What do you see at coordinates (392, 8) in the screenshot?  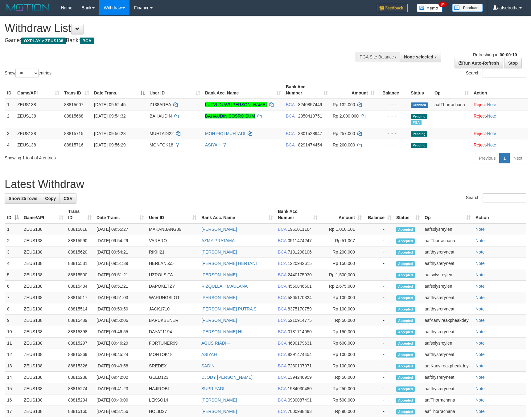 I see `img: Feedback.jpg` at bounding box center [392, 8].